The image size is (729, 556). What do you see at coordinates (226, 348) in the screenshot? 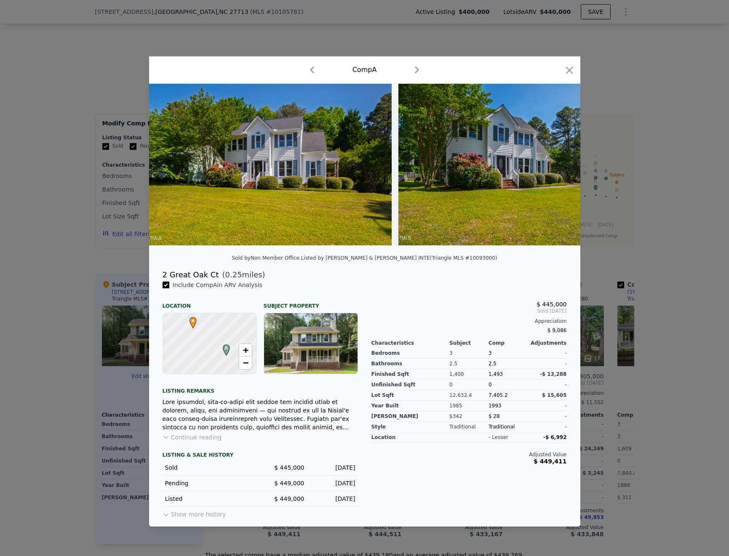
I see `span: A` at bounding box center [226, 348].